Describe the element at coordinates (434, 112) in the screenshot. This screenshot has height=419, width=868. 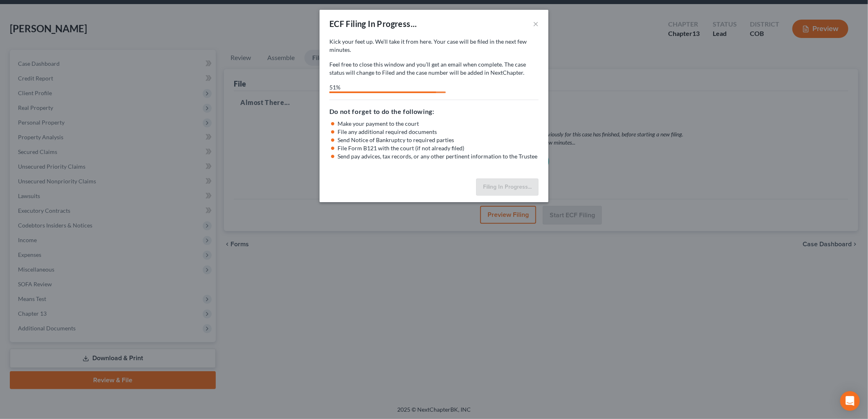
I see `h5: Do not forget to do the following:` at that location.